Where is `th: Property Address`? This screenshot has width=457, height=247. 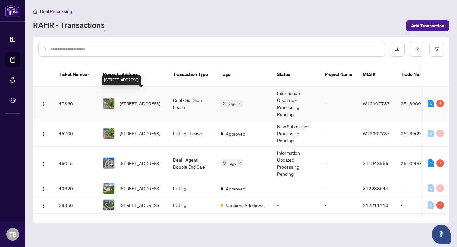 th: Property Address is located at coordinates (133, 75).